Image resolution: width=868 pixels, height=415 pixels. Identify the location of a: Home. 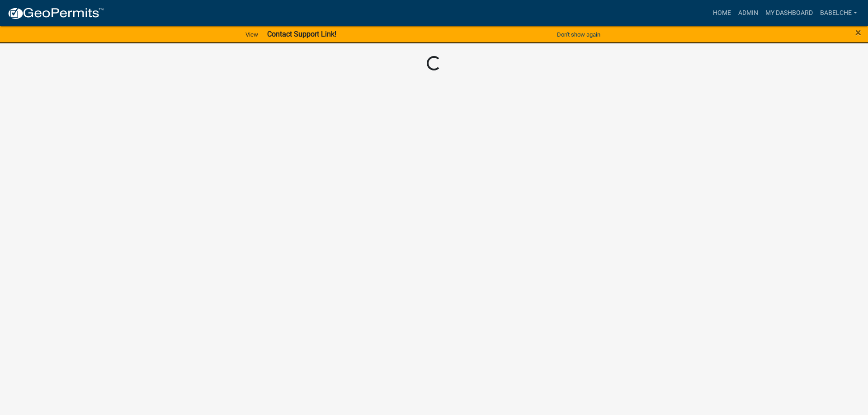
(722, 13).